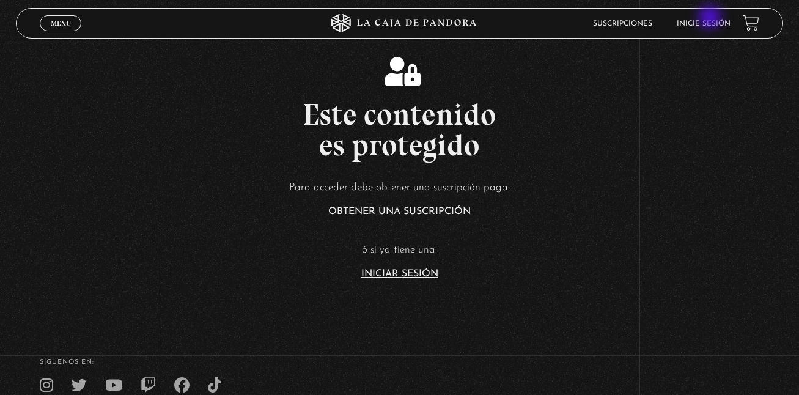 The image size is (799, 395). Describe the element at coordinates (399, 362) in the screenshot. I see `h4: SÍguenos en:` at that location.